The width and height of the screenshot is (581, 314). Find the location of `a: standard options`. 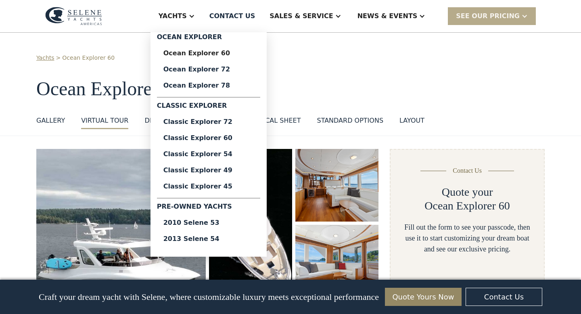

a: standard options is located at coordinates (350, 122).